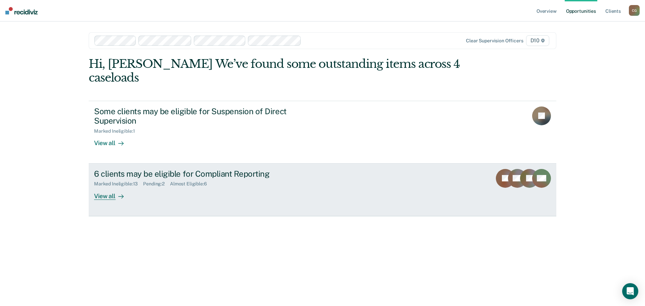  I want to click on img: Recidiviz, so click(21, 11).